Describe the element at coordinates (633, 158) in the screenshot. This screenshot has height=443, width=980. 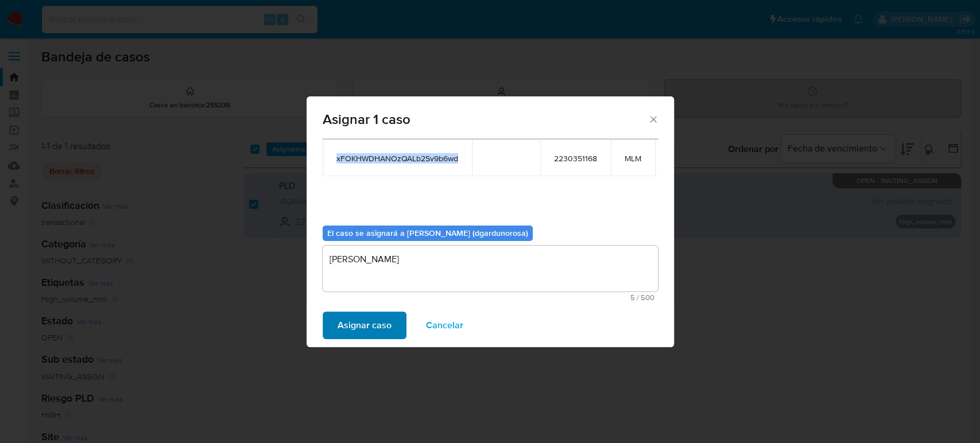
I see `span: MLM` at that location.